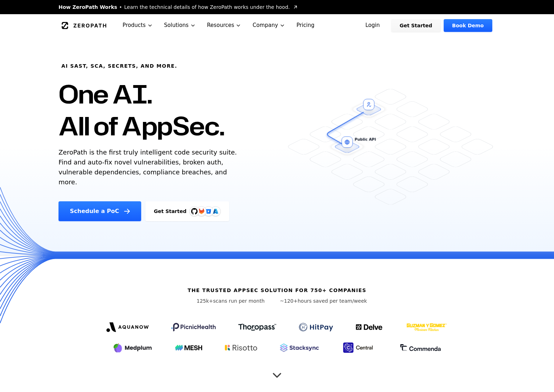  I want to click on p: hours saved per team/week, so click(324, 301).